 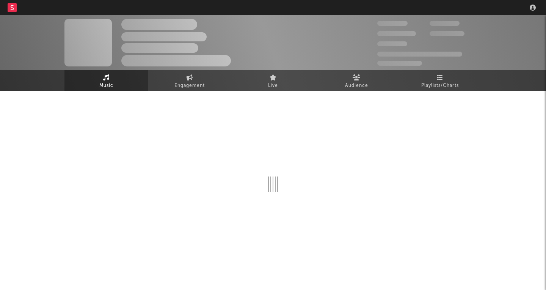 What do you see at coordinates (356, 80) in the screenshot?
I see `a: Audience` at bounding box center [356, 80].